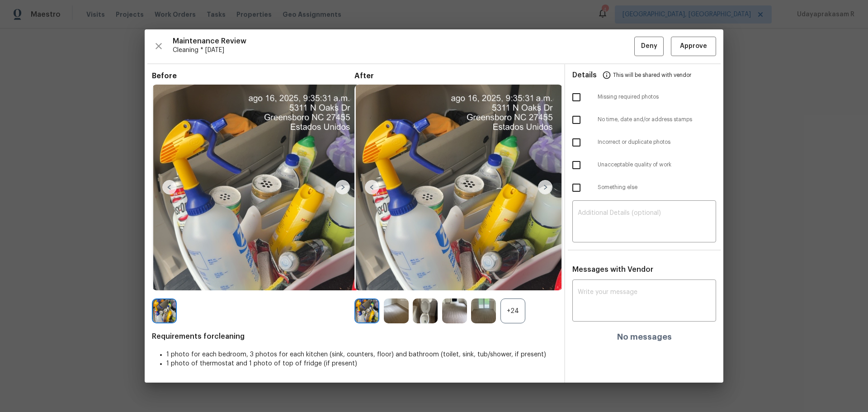  What do you see at coordinates (652, 75) in the screenshot?
I see `span: This will be shared with vendor` at bounding box center [652, 75].